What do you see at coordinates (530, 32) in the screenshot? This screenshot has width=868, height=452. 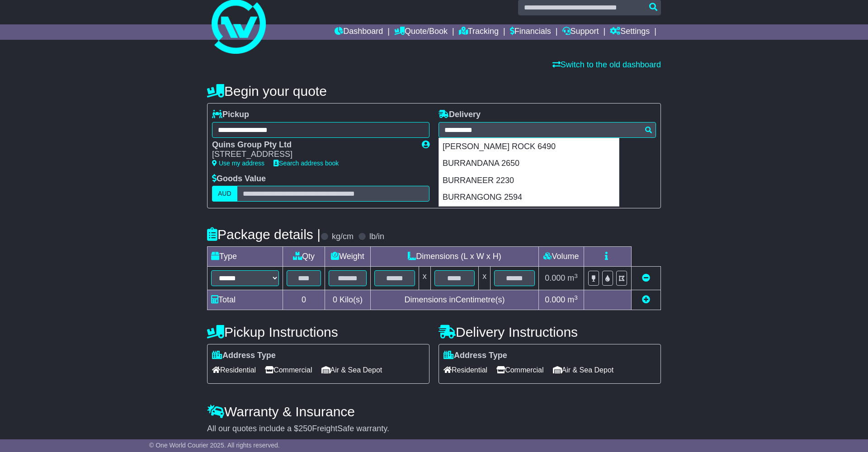 I see `a: Financials` at bounding box center [530, 32].